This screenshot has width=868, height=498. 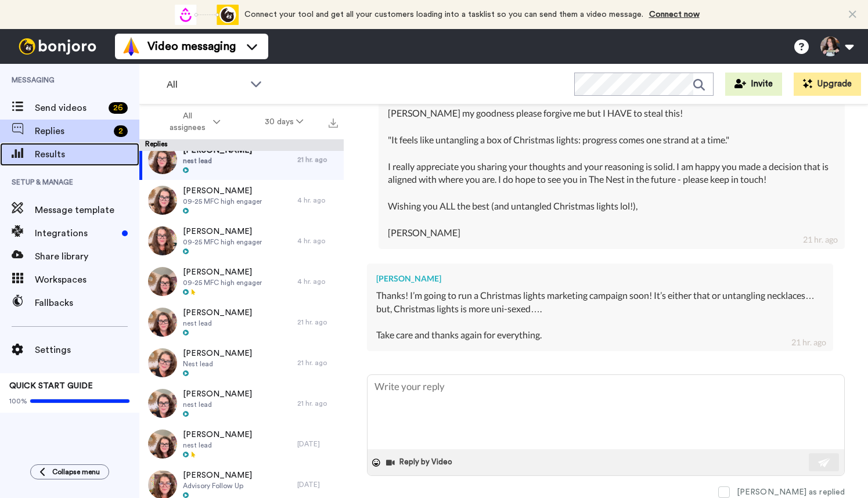 What do you see at coordinates (72, 131) in the screenshot?
I see `span: Replies` at bounding box center [72, 131].